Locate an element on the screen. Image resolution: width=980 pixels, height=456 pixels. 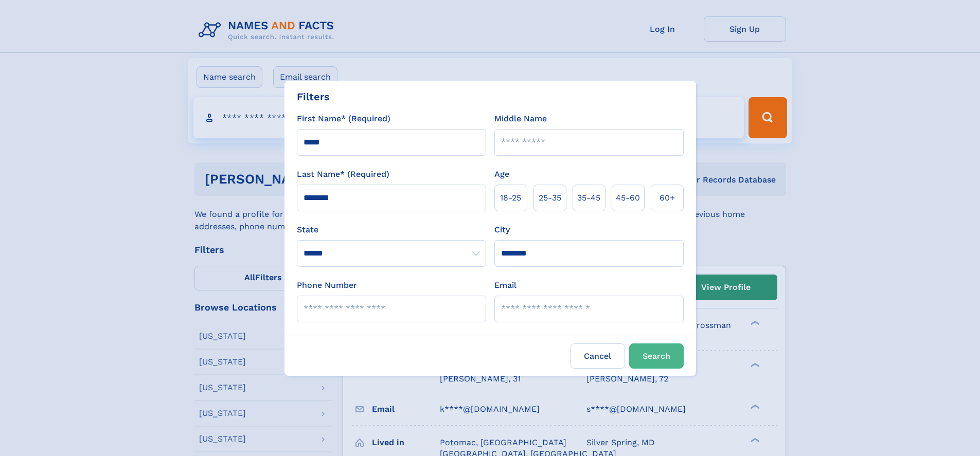
span: 35‑45 is located at coordinates (588, 198).